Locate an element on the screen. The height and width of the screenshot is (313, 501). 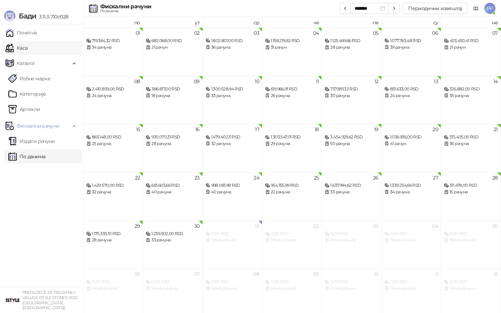
div: 30 рачуна is located at coordinates (352, 96).